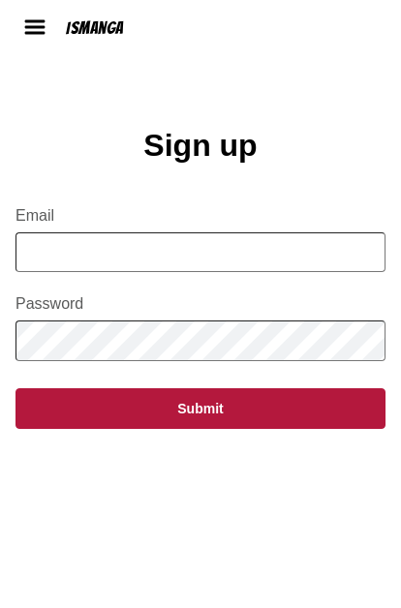 This screenshot has width=401, height=608. I want to click on h1: Sign up, so click(200, 145).